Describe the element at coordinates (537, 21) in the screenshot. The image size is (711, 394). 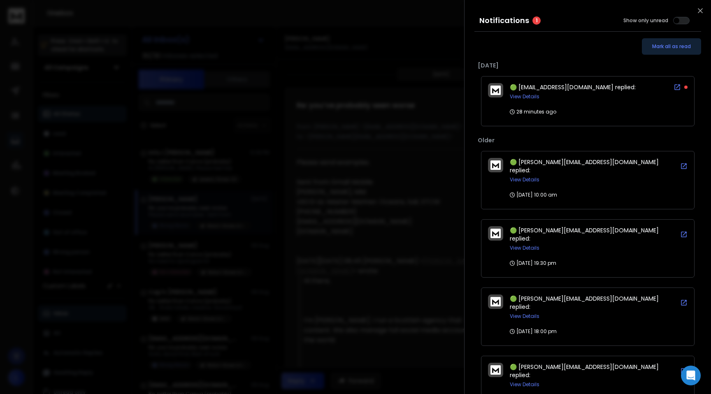
I see `span: 1` at that location.